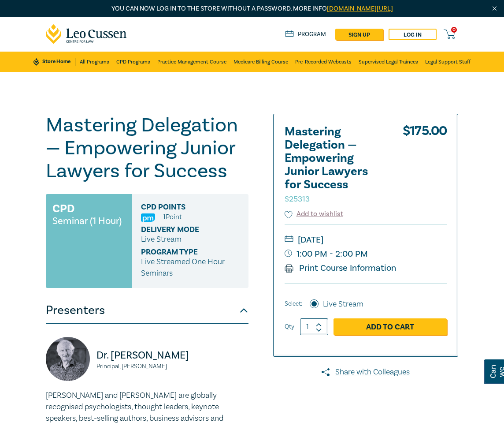 Image resolution: width=504 pixels, height=426 pixels. I want to click on img: Practice Management & Business Skills, so click(148, 217).